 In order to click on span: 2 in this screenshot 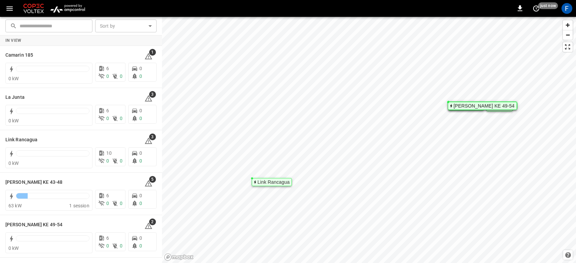, I will do `click(153, 222)`.